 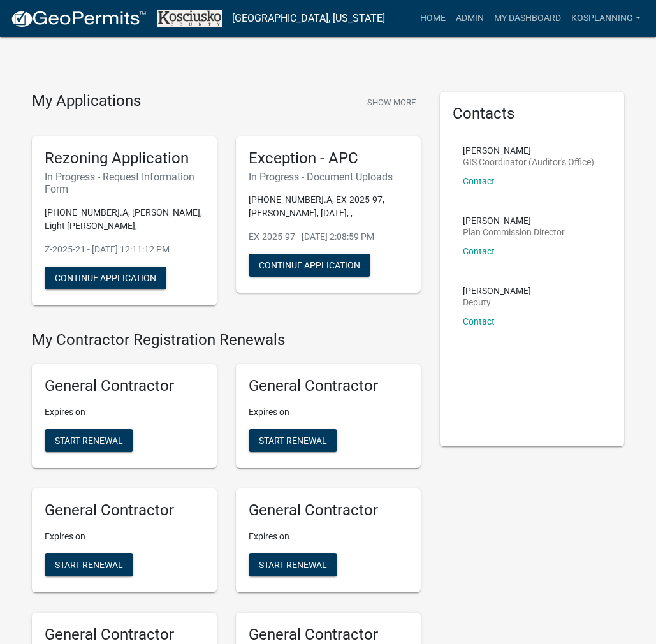 What do you see at coordinates (391, 102) in the screenshot?
I see `button: Show More` at bounding box center [391, 102].